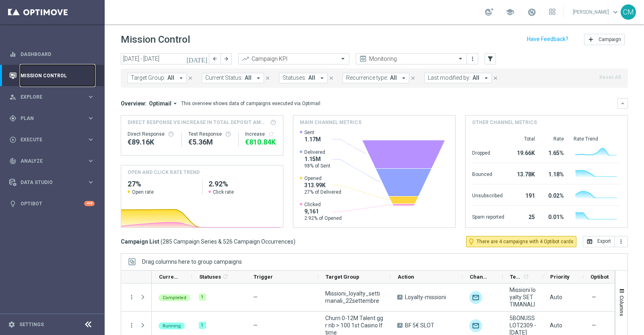 This screenshot has width=644, height=335. What do you see at coordinates (411, 59) in the screenshot?
I see `ng-select: Monitoring` at bounding box center [411, 59].